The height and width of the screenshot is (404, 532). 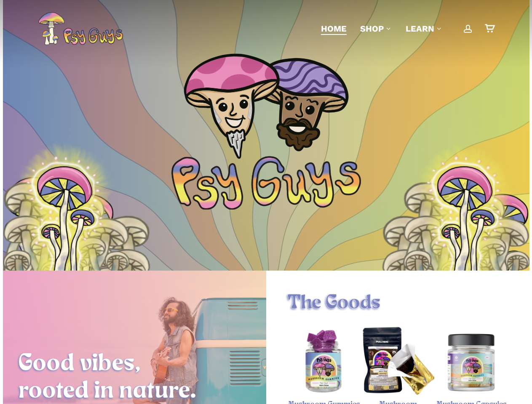 I want to click on span: Learn, so click(x=420, y=29).